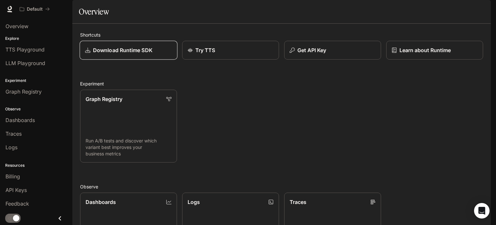 The height and width of the screenshot is (225, 496). What do you see at coordinates (425, 50) in the screenshot?
I see `p: Learn about Runtime` at bounding box center [425, 50].